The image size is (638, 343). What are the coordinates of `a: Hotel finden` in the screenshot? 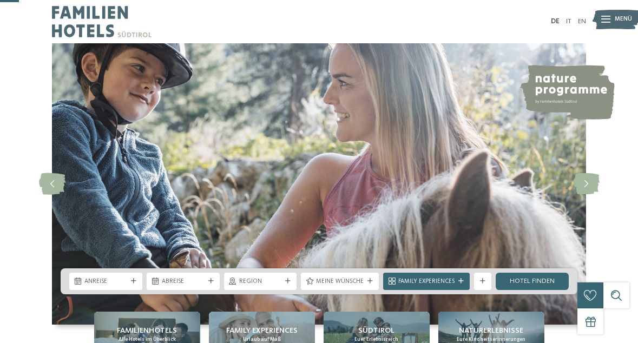 It's located at (532, 281).